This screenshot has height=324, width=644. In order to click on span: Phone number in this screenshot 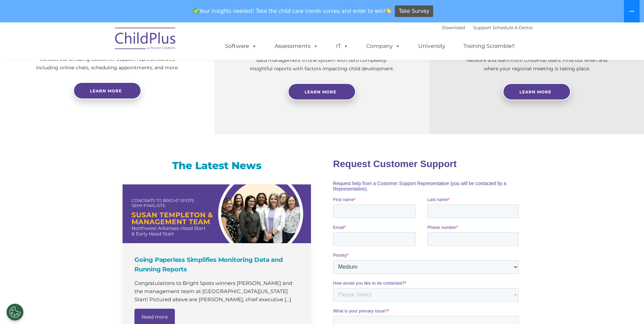, I will do `click(109, 75)`.